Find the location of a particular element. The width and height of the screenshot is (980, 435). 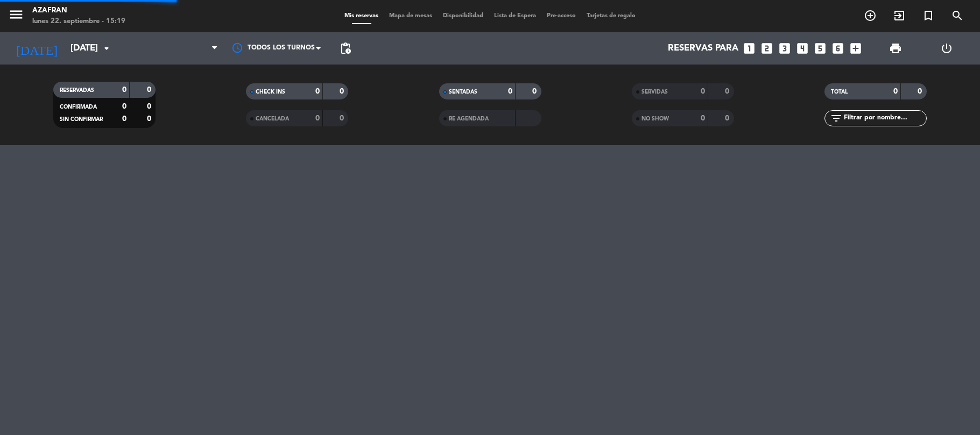

i: looks_two is located at coordinates (766, 48).